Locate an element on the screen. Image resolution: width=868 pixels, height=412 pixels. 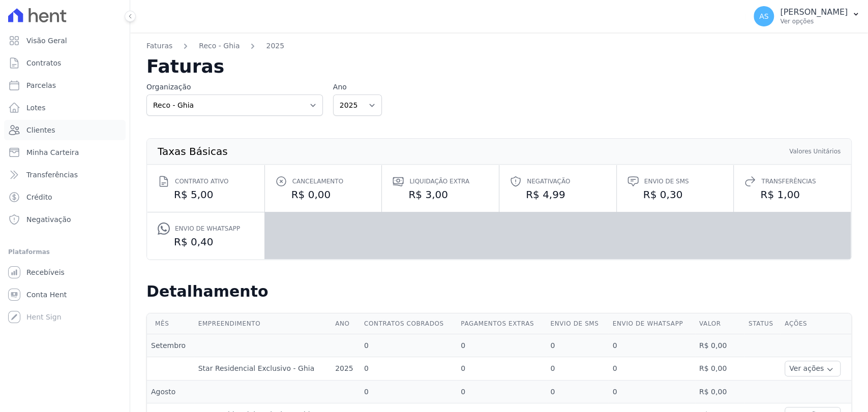
td: Setembro is located at coordinates (170, 346).